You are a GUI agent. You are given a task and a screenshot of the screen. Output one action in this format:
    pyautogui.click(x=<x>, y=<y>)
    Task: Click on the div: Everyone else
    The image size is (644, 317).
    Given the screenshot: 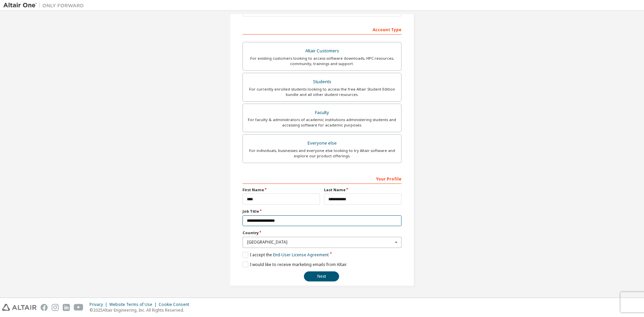 What is the action you would take?
    pyautogui.click(x=322, y=143)
    